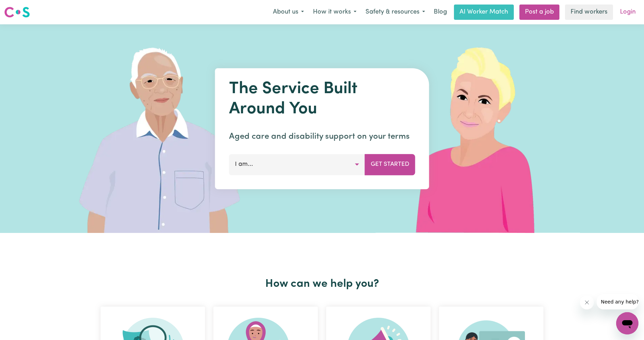 The height and width of the screenshot is (340, 644). I want to click on a: Careseekers logo, so click(17, 12).